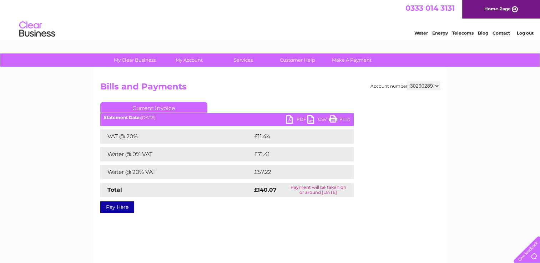 This screenshot has width=540, height=263. What do you see at coordinates (37, 29) in the screenshot?
I see `img: logo.png` at bounding box center [37, 29].